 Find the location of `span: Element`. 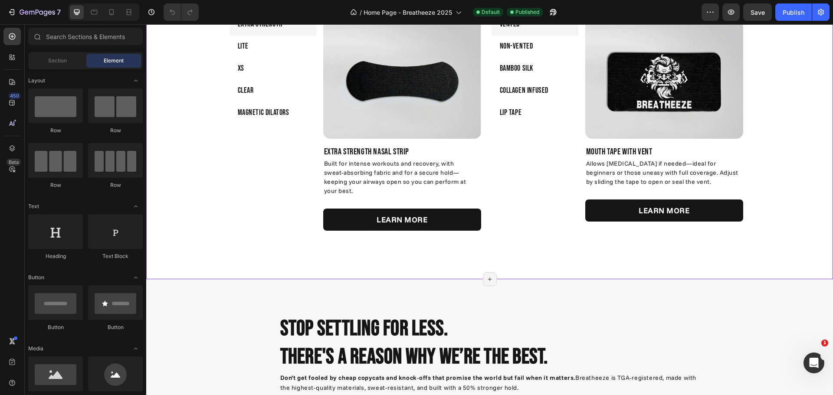

span: Element is located at coordinates (114, 61).